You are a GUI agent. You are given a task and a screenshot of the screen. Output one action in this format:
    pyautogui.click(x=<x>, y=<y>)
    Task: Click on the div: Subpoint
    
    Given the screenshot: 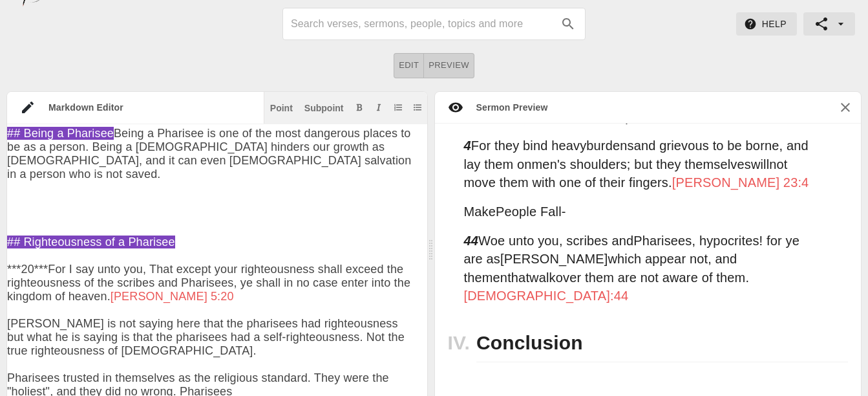 What is the action you would take?
    pyautogui.click(x=324, y=108)
    